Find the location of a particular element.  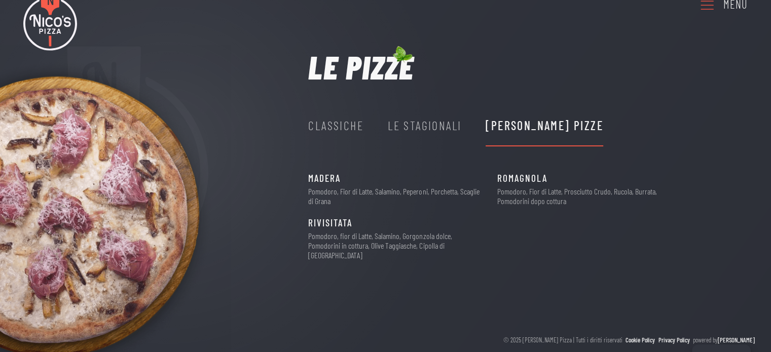

p: Pomodoro, Fior di Latte, Prosciutto Crudo, Rucola, Burrata, Pomodorini dopo cottura is located at coordinates (584, 196).